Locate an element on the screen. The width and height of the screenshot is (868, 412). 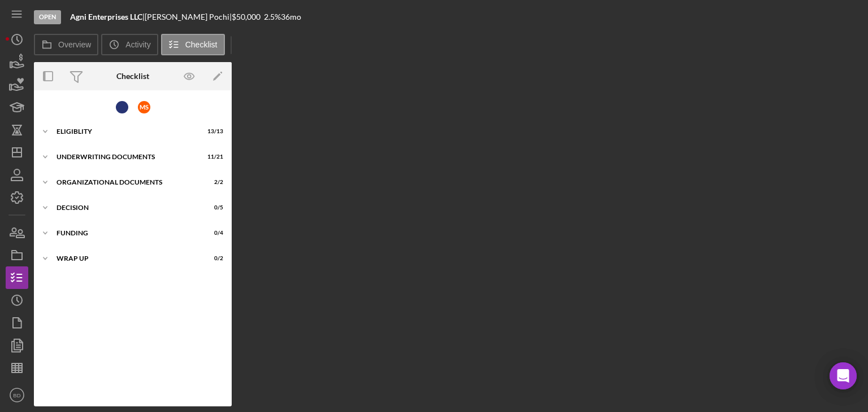
div: 2.5 % is located at coordinates (273, 17).